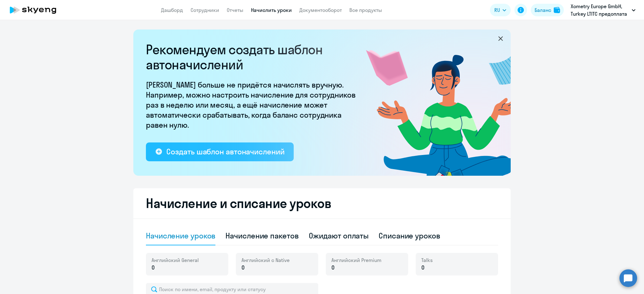  Describe the element at coordinates (356, 260) in the screenshot. I see `span: Английский Premium` at that location.